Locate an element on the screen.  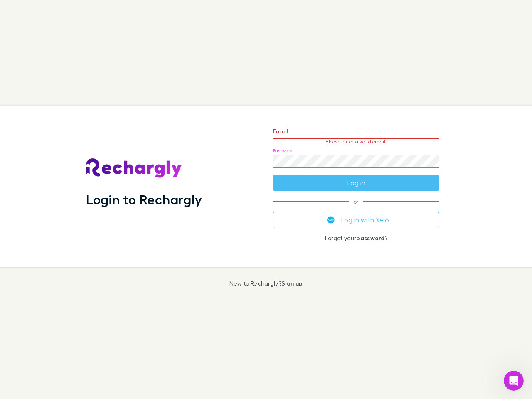
button: Log in is located at coordinates (356, 183).